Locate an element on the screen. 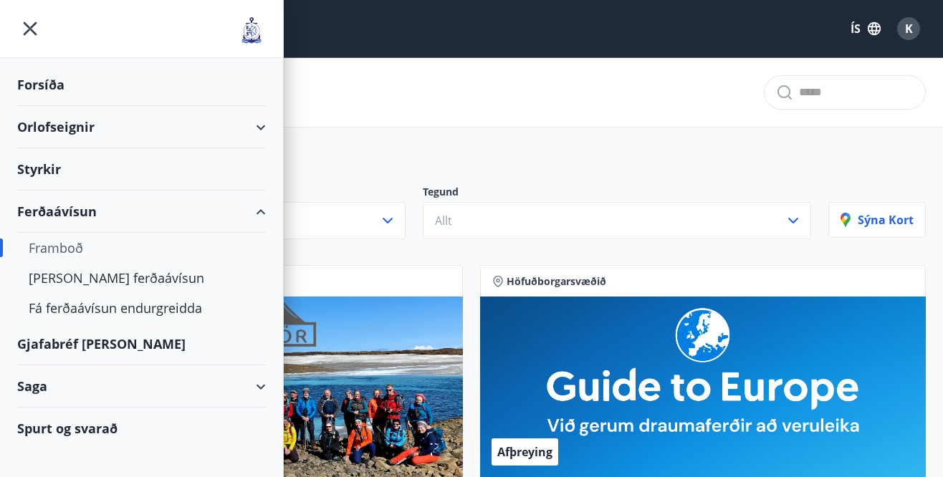 The width and height of the screenshot is (943, 477). span: K is located at coordinates (909, 29).